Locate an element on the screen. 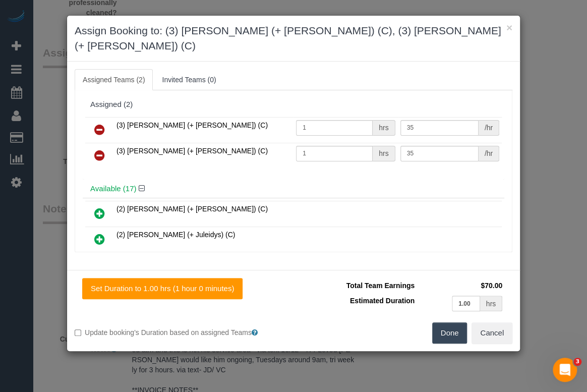 This screenshot has width=587, height=392. a: Invited Teams (0) is located at coordinates (189, 80).